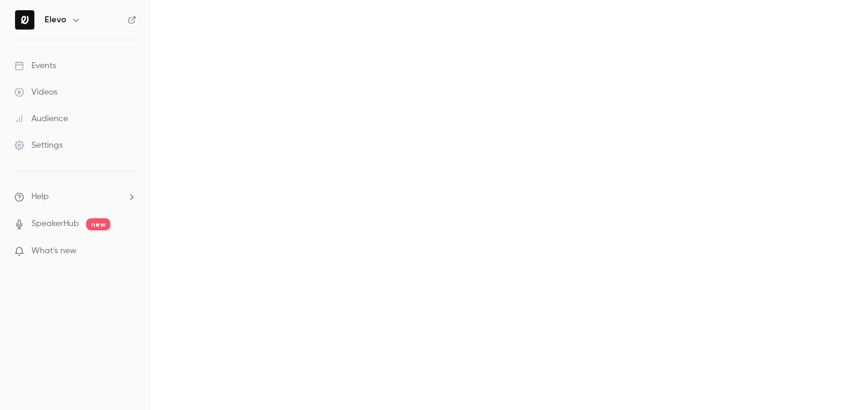 The image size is (868, 410). Describe the element at coordinates (36, 92) in the screenshot. I see `div: Videos` at that location.